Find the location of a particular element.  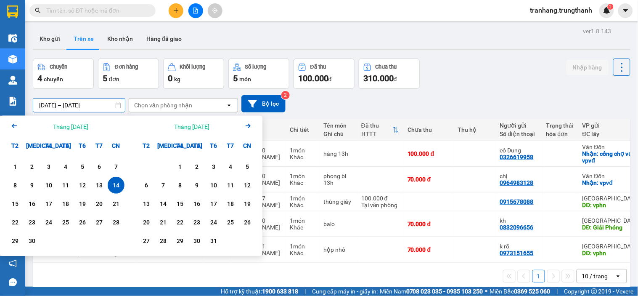

div: thùng giấy is located at coordinates (338, 202).